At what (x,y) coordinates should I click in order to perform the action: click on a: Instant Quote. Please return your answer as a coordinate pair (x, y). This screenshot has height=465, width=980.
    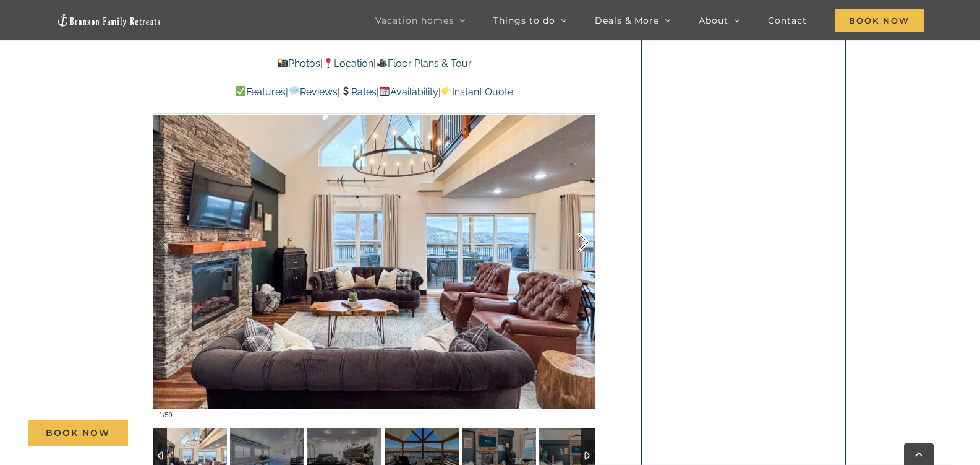
    Looking at the image, I should click on (476, 91).